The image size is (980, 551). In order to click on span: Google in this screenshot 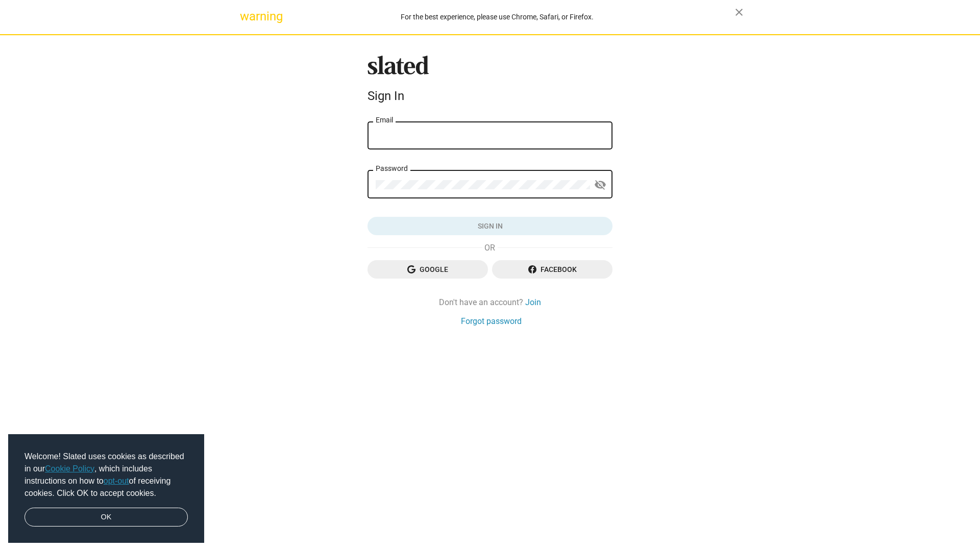, I will do `click(428, 269)`.